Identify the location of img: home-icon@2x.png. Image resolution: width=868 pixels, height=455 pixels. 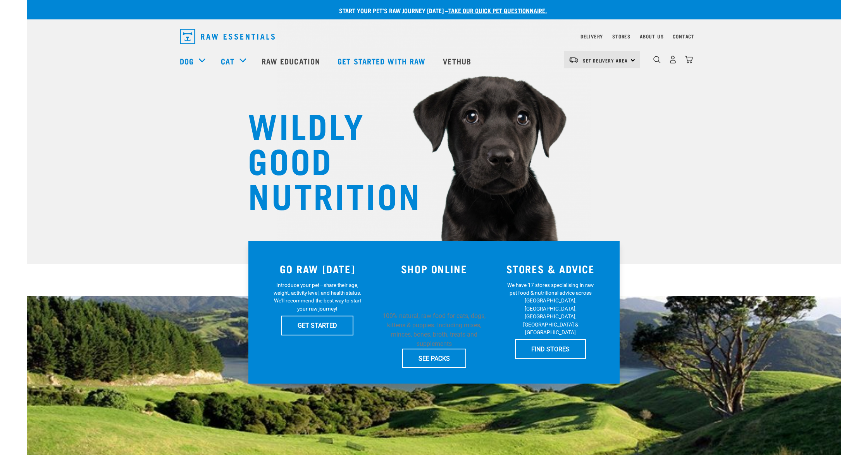
(689, 59).